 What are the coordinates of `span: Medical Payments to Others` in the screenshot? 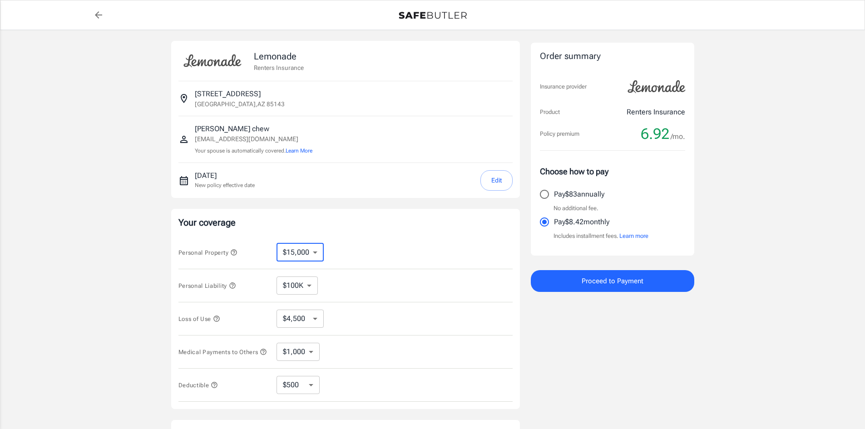 It's located at (223, 352).